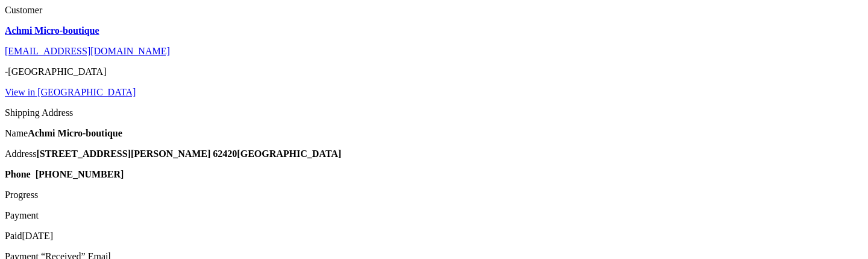  I want to click on span: Address, so click(20, 153).